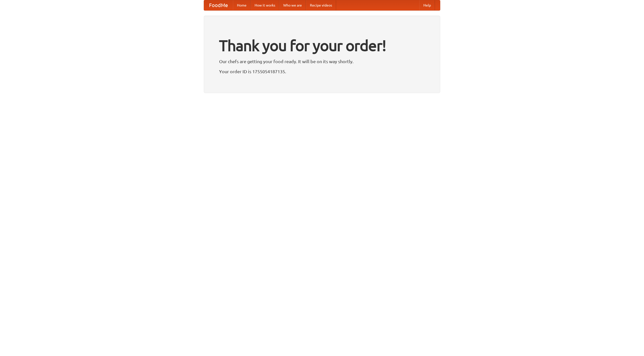  I want to click on a: Recipe videos, so click(321, 5).